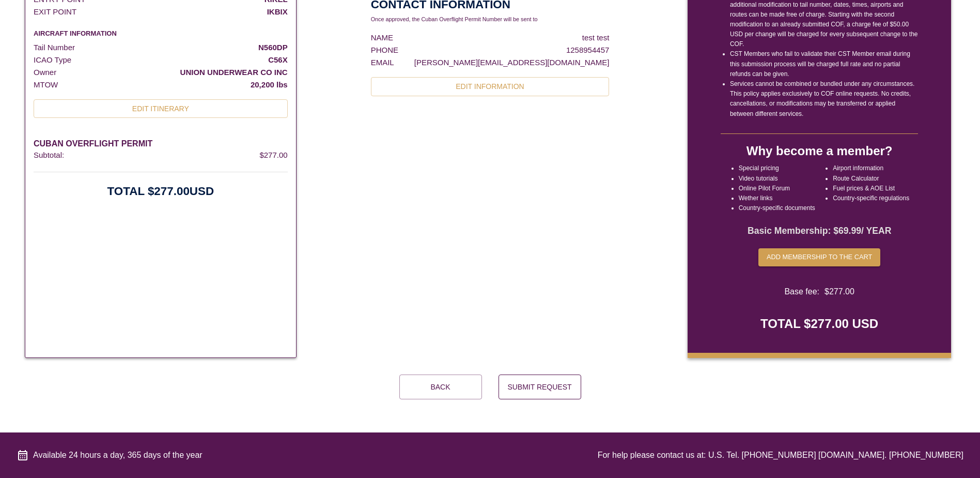 Image resolution: width=980 pixels, height=478 pixels. Describe the element at coordinates (277, 12) in the screenshot. I see `p: IKBIX` at that location.